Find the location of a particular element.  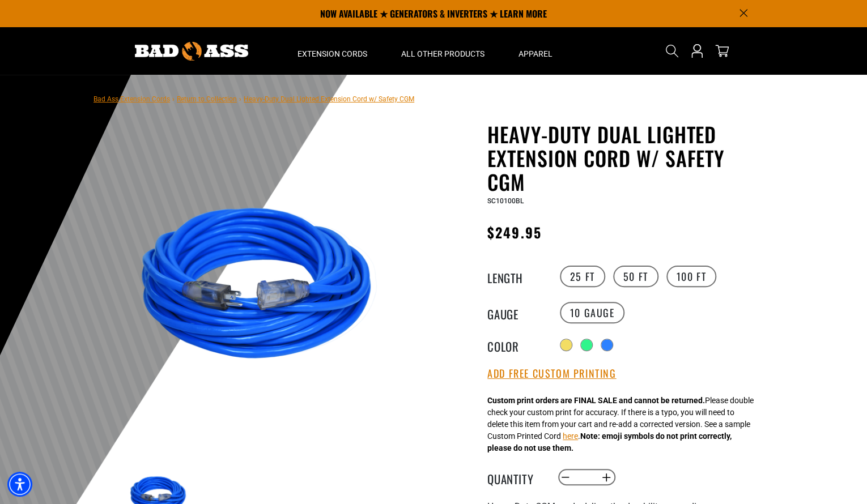

button: here is located at coordinates (570, 436).